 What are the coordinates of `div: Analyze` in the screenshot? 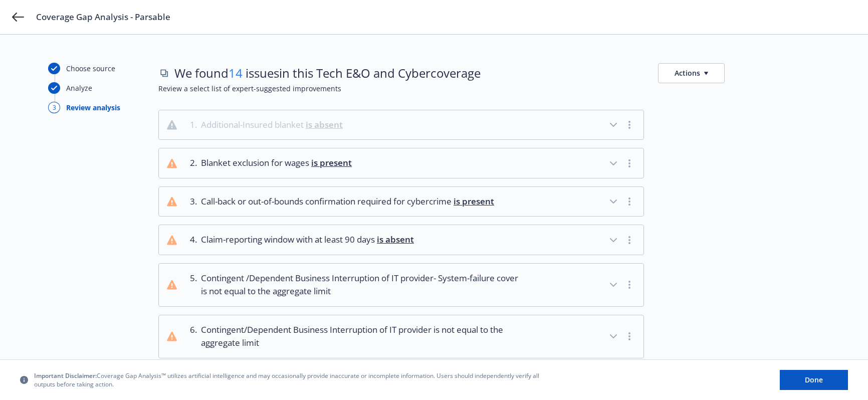 It's located at (79, 88).